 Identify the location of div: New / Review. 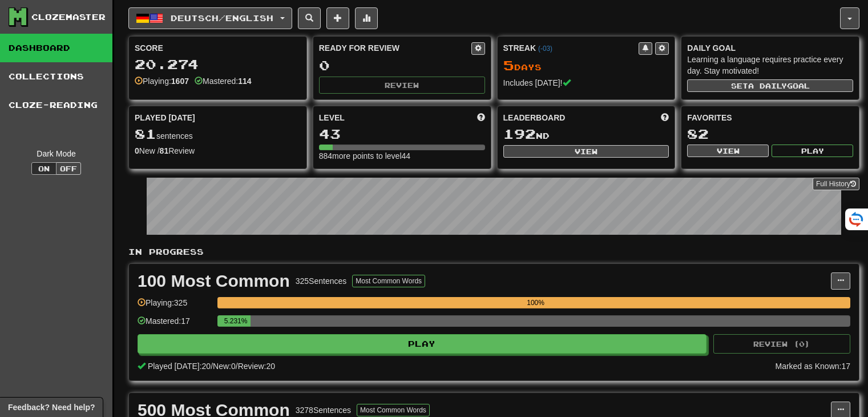
(217, 151).